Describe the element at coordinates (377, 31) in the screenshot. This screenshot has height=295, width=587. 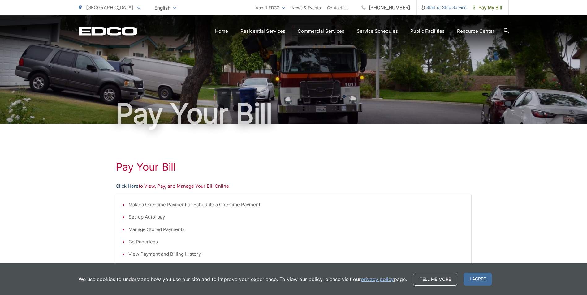
I see `a: Service Schedules` at that location.